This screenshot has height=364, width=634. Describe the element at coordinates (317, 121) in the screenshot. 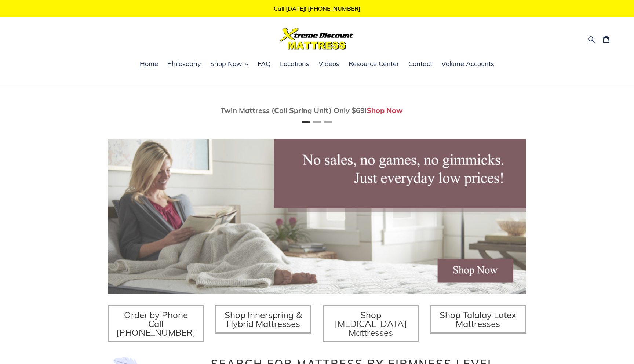

I see `button: Page 2` at that location.